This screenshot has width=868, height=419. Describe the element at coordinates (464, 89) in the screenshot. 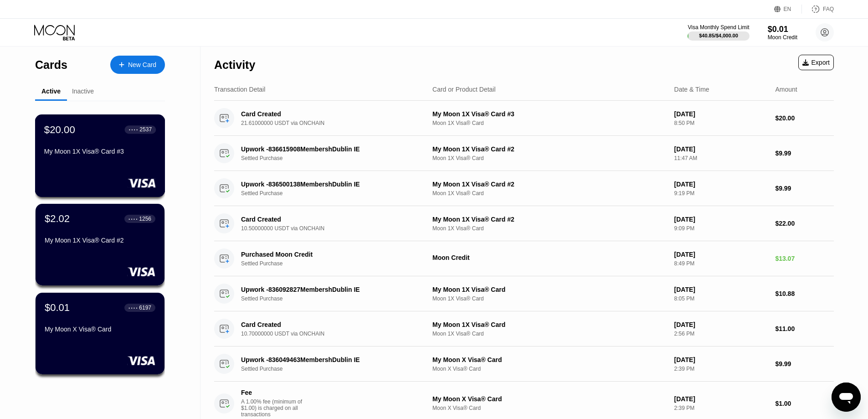

I see `div: Card or Product Detail` at that location.